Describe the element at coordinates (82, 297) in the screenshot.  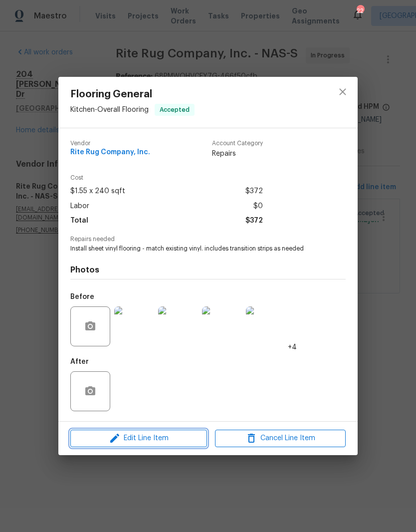
I see `h5: Before` at that location.